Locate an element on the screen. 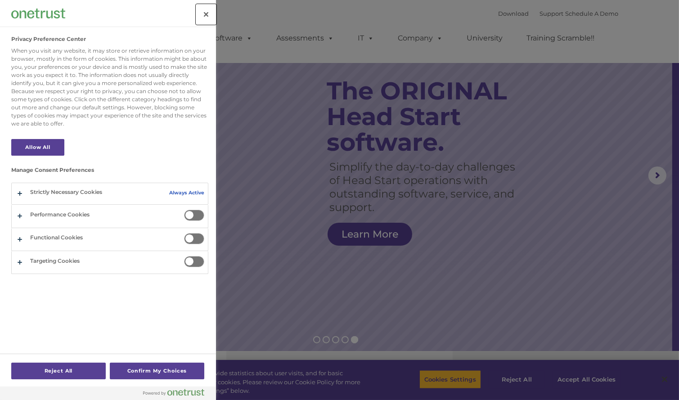 The width and height of the screenshot is (679, 400). button: Reject All is located at coordinates (58, 371).